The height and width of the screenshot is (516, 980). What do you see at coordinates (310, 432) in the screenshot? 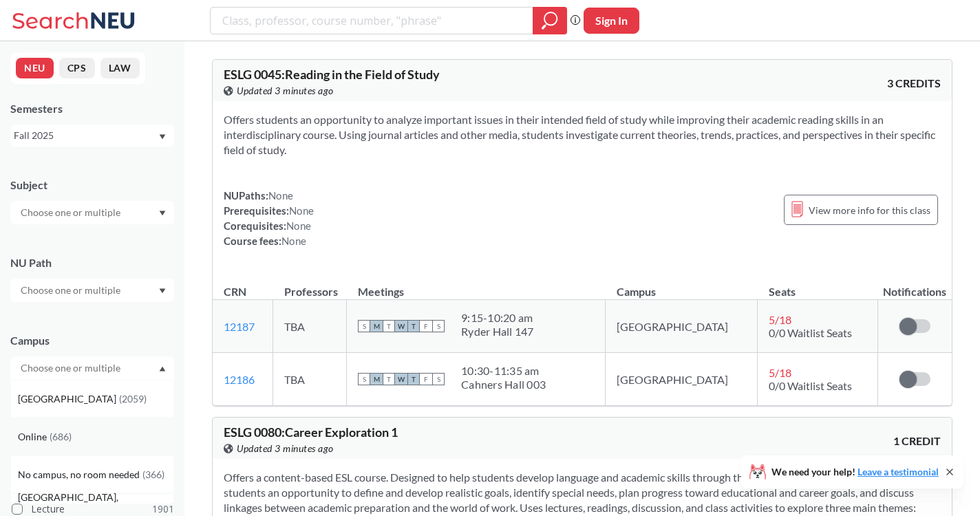
I see `span: ESLG 0080 : Career Exploration 1` at bounding box center [310, 432].